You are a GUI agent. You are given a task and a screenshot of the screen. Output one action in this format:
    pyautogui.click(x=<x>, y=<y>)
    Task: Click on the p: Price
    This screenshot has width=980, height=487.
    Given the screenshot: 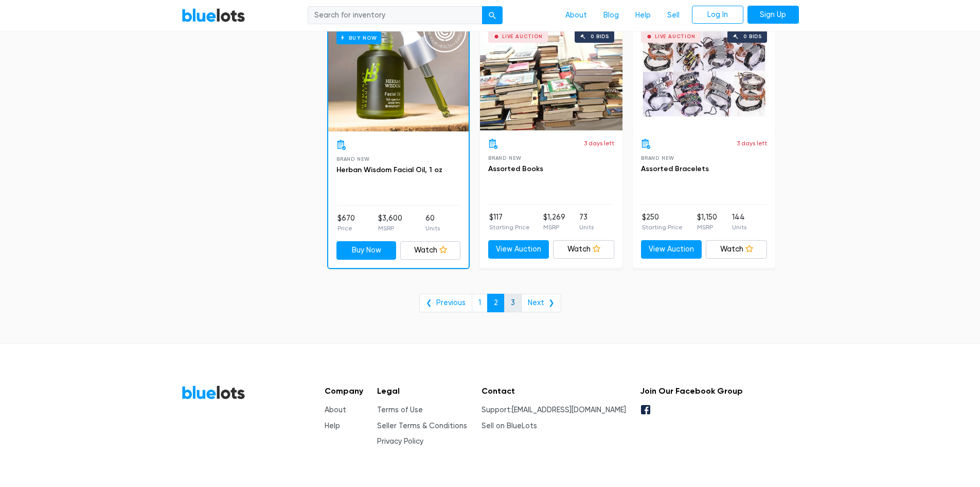 What is the action you would take?
    pyautogui.click(x=346, y=228)
    